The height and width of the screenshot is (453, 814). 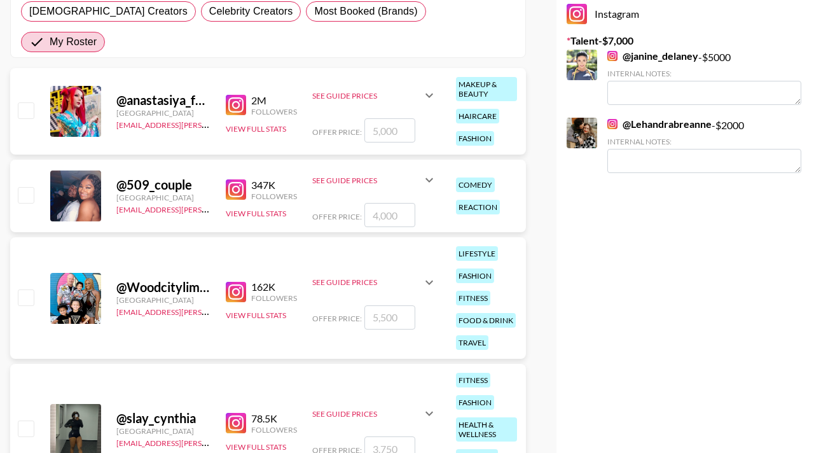 What do you see at coordinates (164, 185) in the screenshot?
I see `div: @ 509_couple` at bounding box center [164, 185].